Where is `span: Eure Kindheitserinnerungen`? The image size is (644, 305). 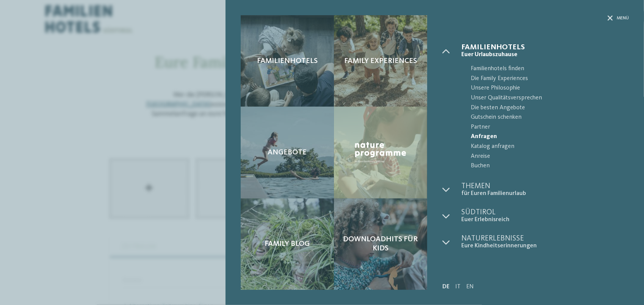 span: Eure Kindheitserinnerungen is located at coordinates (545, 246).